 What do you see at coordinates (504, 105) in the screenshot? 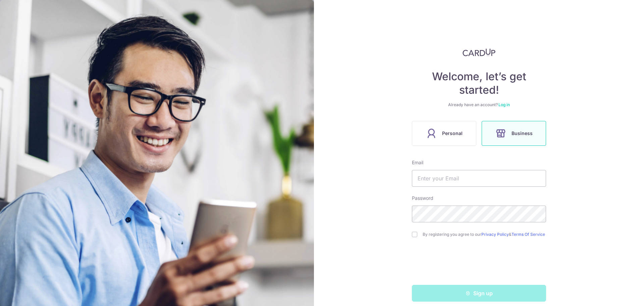
I see `a: Log in` at bounding box center [504, 105].